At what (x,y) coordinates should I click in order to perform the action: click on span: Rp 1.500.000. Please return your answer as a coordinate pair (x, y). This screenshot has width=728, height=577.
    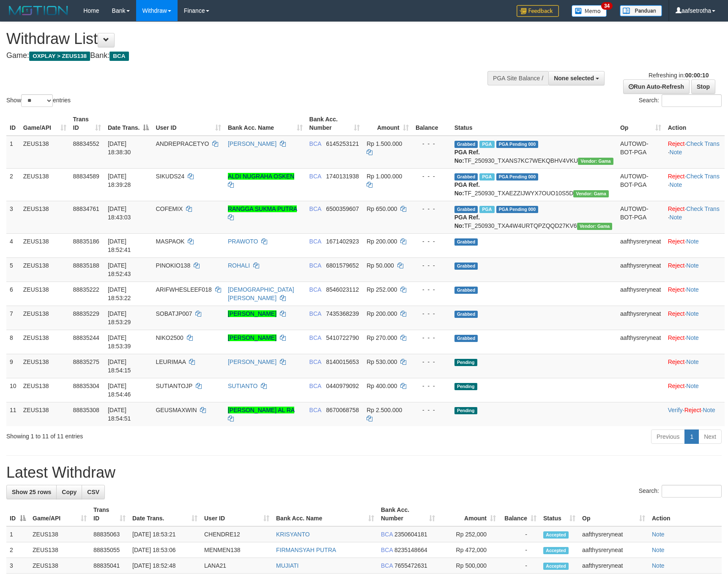
    Looking at the image, I should click on (385, 144).